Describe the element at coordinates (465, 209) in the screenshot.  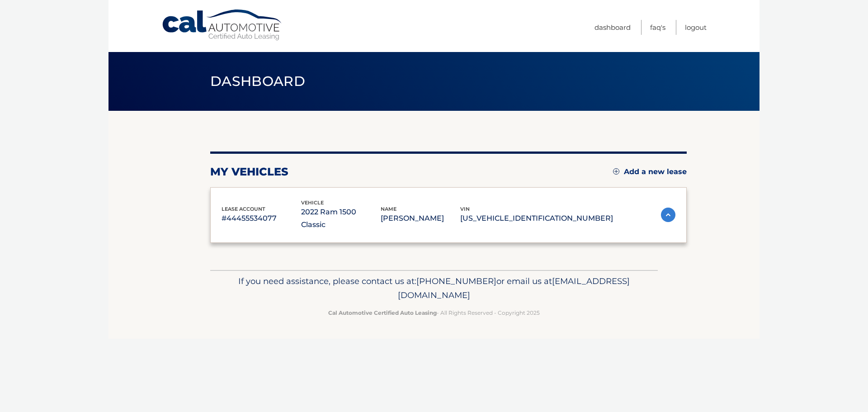
I see `span: vin` at that location.